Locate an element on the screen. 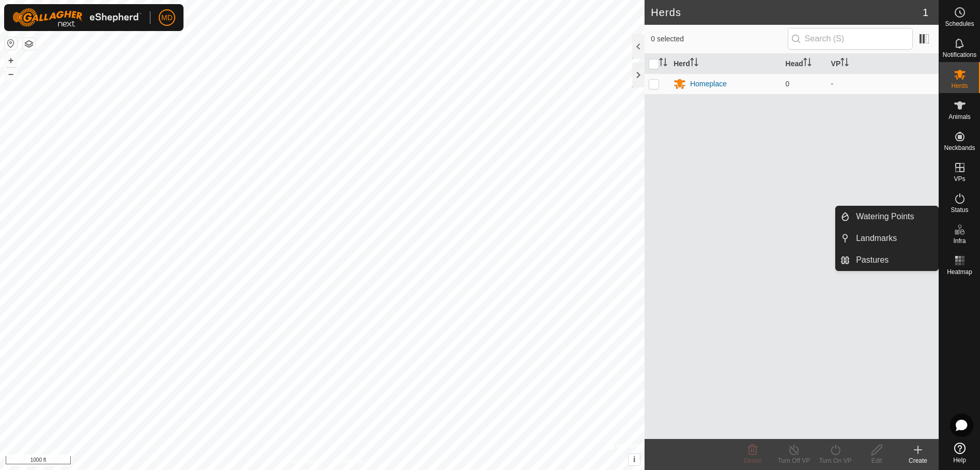  div: Create is located at coordinates (918, 461).